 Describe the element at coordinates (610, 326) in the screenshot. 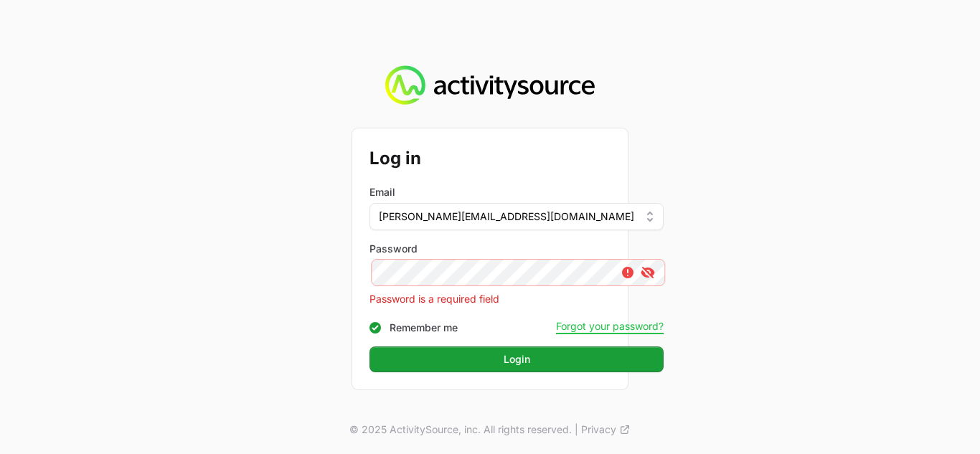

I see `button: Forgot your password?` at that location.